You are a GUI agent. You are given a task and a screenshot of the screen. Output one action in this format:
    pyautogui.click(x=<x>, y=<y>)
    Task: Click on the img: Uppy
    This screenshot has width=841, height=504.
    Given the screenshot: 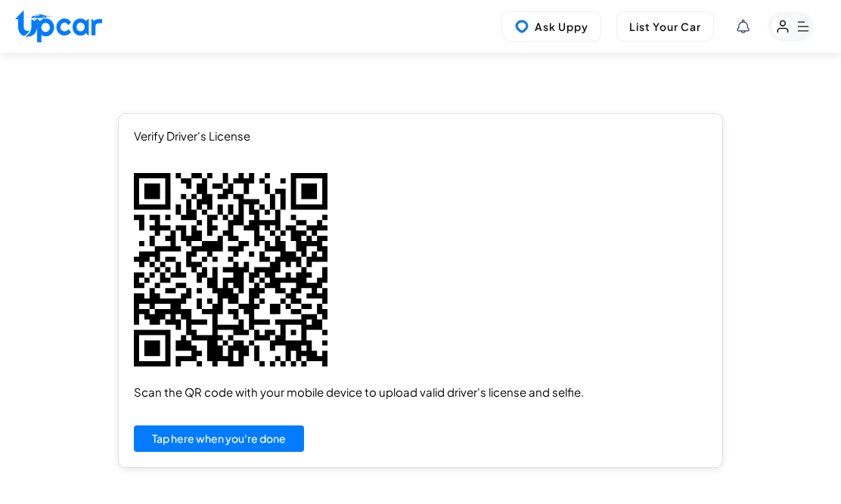 What is the action you would take?
    pyautogui.click(x=522, y=27)
    